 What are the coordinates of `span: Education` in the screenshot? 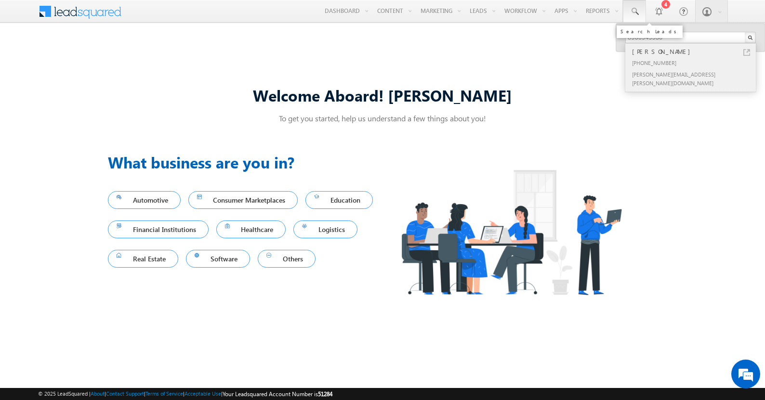 It's located at (339, 200).